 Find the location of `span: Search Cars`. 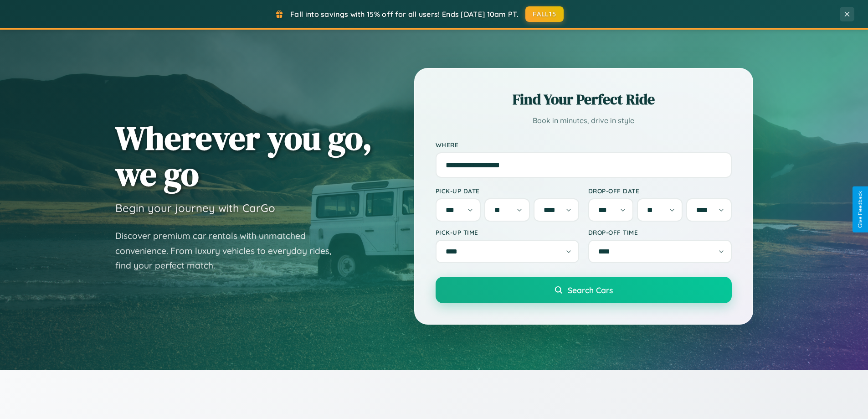

span: Search Cars is located at coordinates (590, 290).